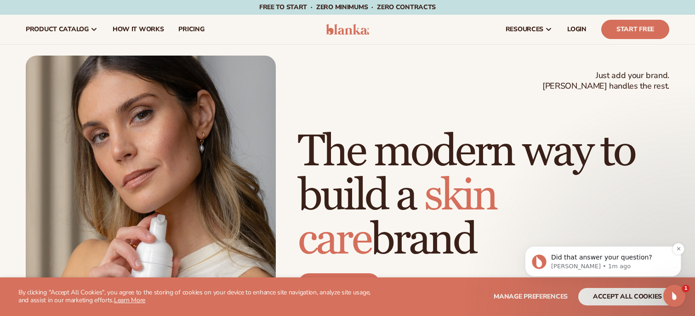  I want to click on span: Manage preferences, so click(530, 296).